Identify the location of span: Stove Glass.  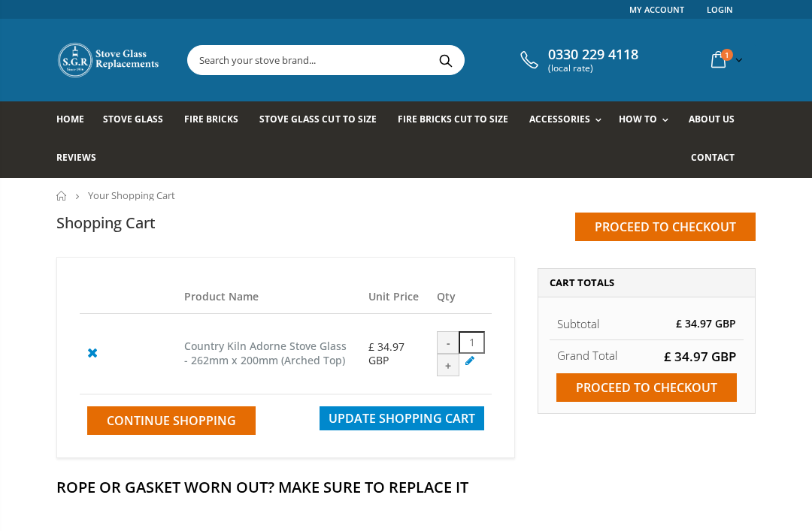
(134, 119).